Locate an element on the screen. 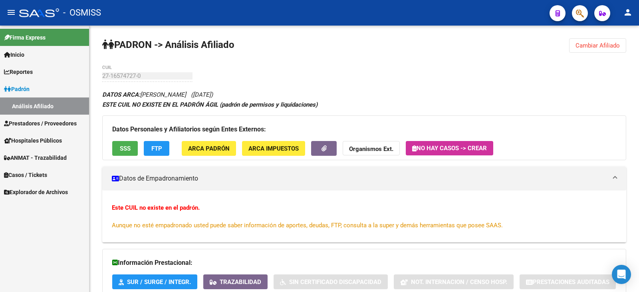 The width and height of the screenshot is (639, 292). div: Datos de Empadronamiento is located at coordinates (364, 216).